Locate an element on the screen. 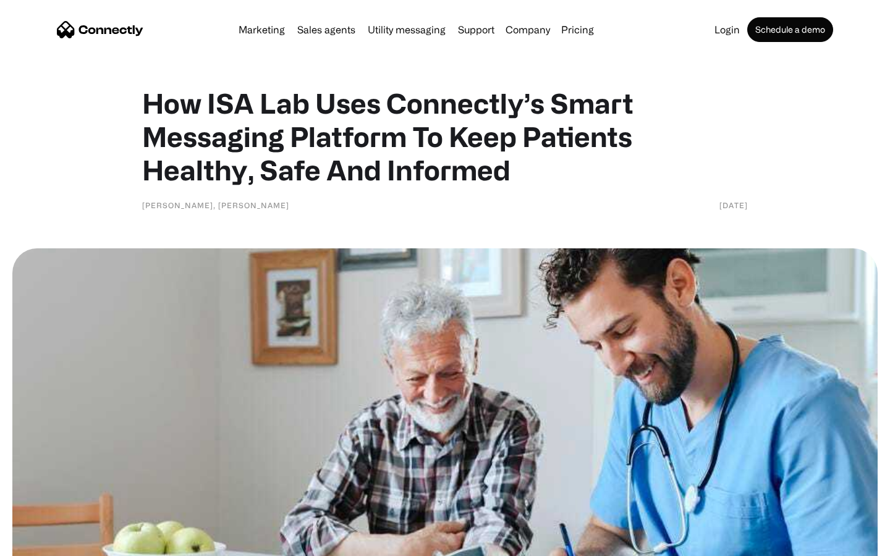 The height and width of the screenshot is (556, 890). a: Pricing is located at coordinates (577, 30).